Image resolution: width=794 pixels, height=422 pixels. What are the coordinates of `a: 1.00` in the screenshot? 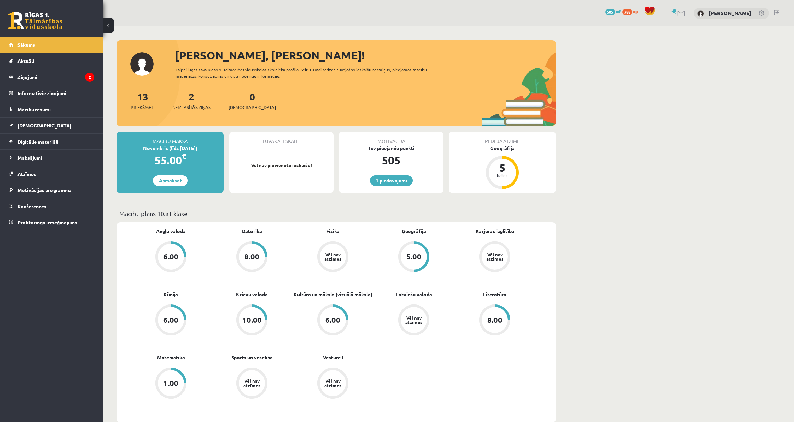 It's located at (171, 383).